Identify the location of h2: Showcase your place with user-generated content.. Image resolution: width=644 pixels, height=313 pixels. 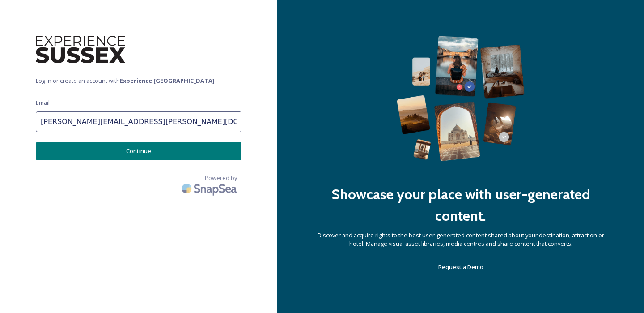
(460, 205).